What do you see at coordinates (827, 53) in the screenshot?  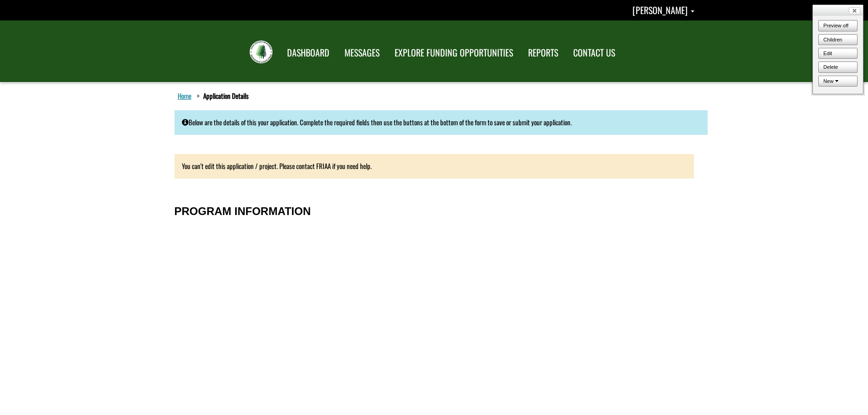 I see `button: Edit` at bounding box center [827, 53].